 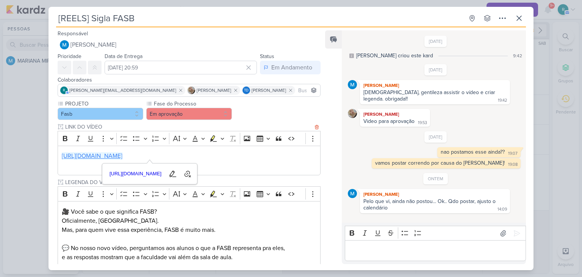 I want to click on div: Colaboradores, so click(x=189, y=80).